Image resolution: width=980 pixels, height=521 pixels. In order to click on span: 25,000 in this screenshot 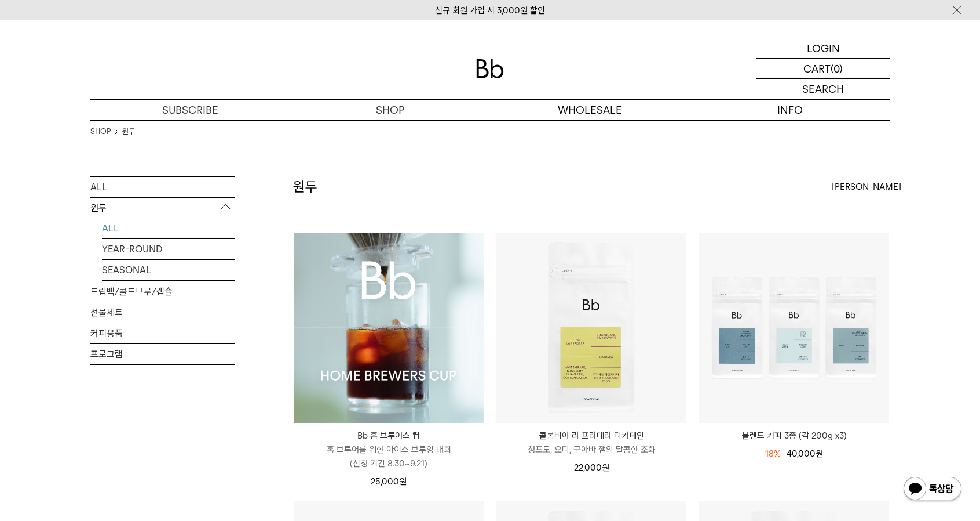, I will do `click(388, 482)`.